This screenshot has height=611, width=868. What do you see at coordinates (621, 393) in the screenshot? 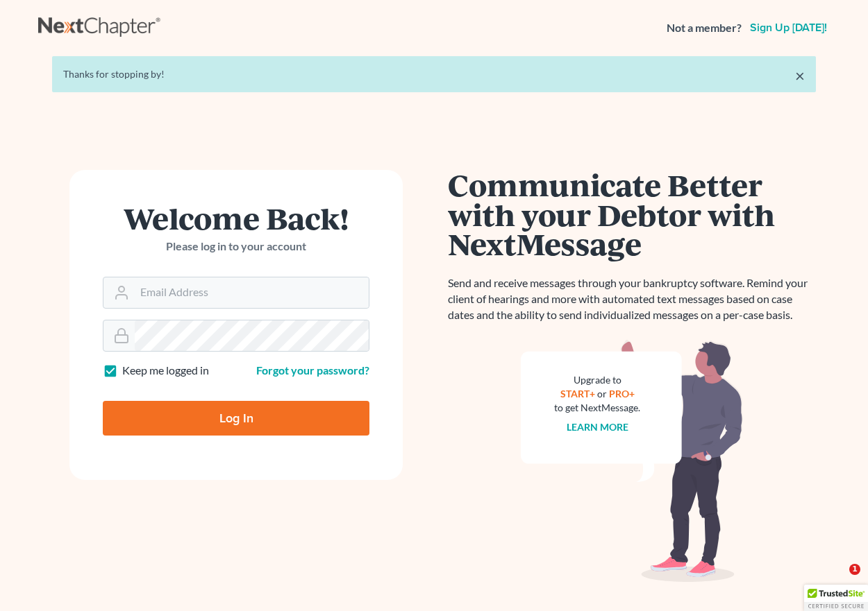
I see `a: PRO+` at bounding box center [621, 393].